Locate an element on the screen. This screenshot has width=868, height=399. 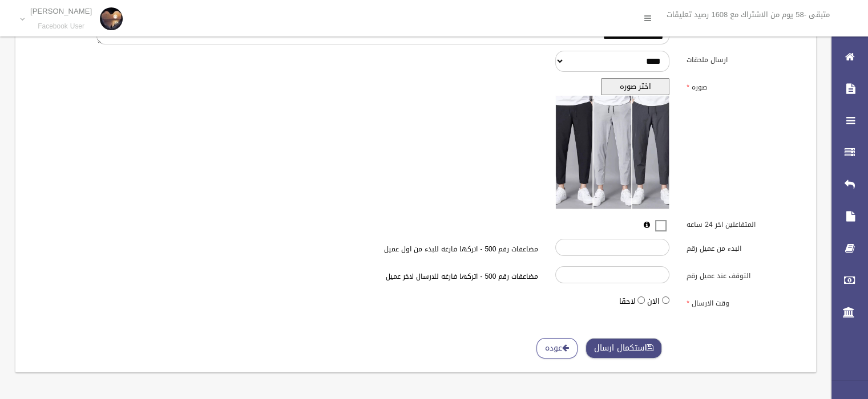
label: التوقف عند عميل رقم is located at coordinates (743, 274).